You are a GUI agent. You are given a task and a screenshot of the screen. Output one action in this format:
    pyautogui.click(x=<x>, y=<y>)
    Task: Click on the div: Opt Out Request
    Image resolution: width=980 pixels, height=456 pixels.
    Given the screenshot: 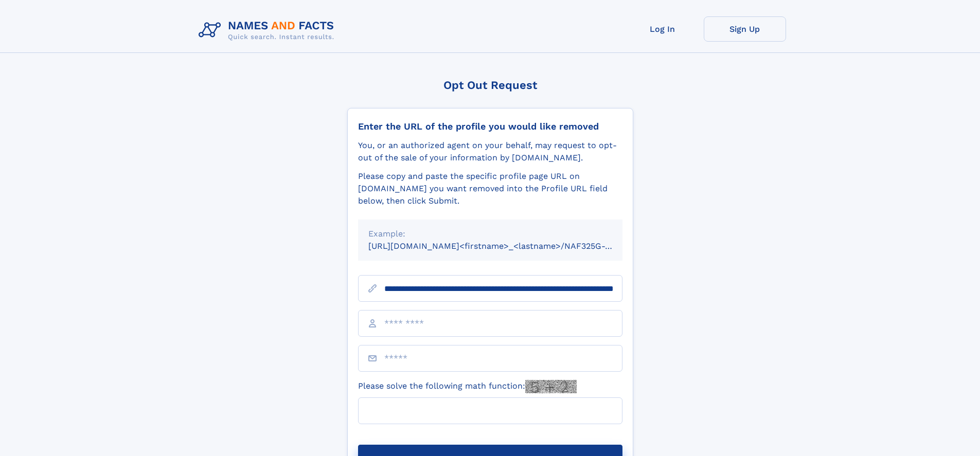 What is the action you would take?
    pyautogui.click(x=490, y=85)
    